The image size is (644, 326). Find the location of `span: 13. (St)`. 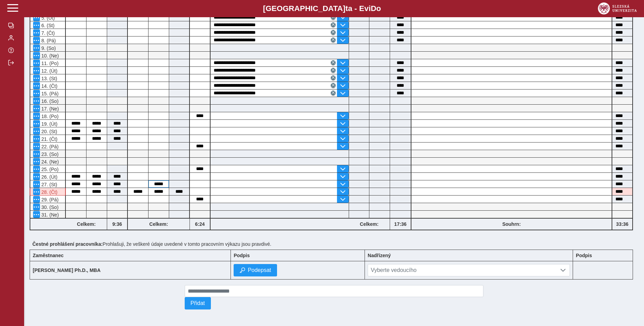

span: 13. (St) is located at coordinates (49, 79).